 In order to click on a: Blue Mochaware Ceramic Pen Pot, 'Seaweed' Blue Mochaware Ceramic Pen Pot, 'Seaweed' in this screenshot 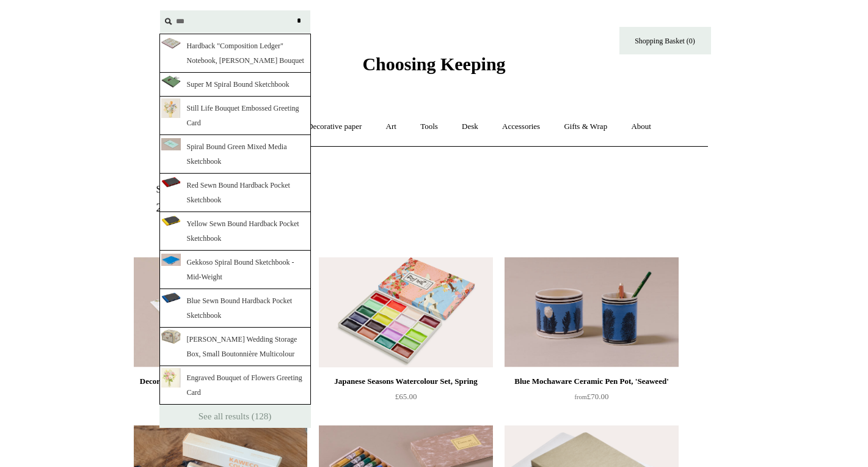, I will do `click(592, 313)`.